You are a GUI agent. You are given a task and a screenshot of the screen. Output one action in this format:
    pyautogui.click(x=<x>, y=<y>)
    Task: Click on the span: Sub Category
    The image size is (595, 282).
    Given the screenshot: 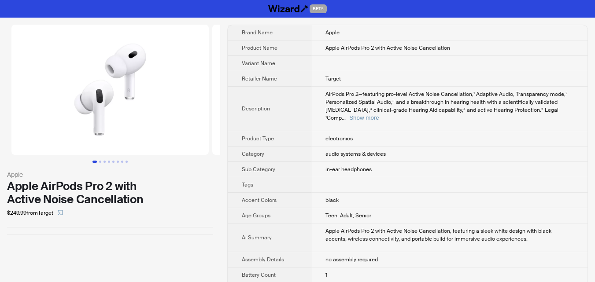 What is the action you would take?
    pyautogui.click(x=258, y=170)
    